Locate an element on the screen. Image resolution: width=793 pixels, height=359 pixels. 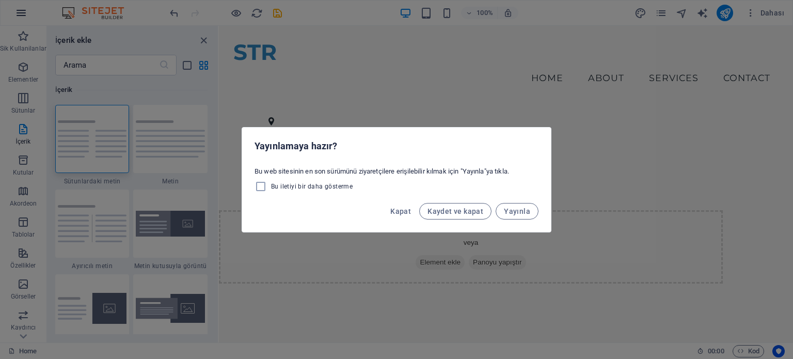
button: Yayınla is located at coordinates (517, 211).